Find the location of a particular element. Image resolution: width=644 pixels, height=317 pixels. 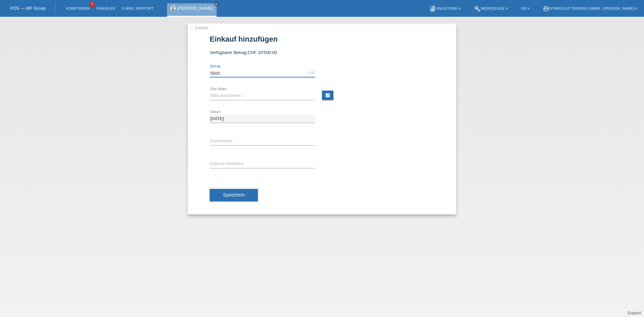

a: POS — MF Group is located at coordinates (28, 8).